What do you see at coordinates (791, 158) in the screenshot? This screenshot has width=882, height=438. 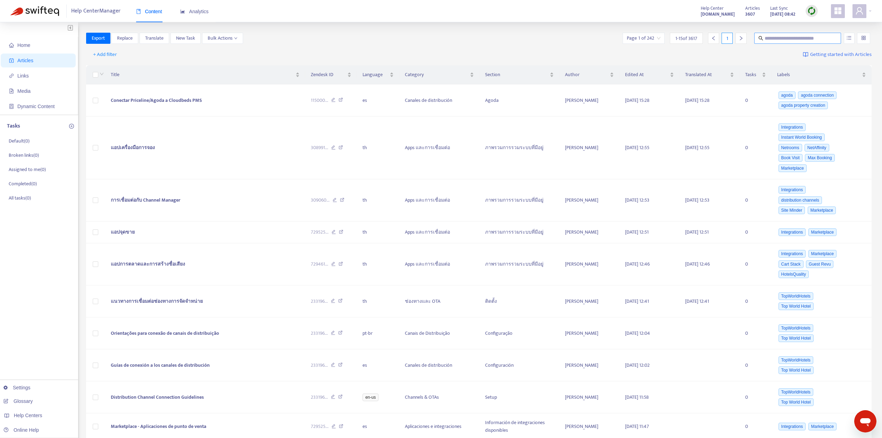 I see `span: Book Visit` at bounding box center [791, 158].